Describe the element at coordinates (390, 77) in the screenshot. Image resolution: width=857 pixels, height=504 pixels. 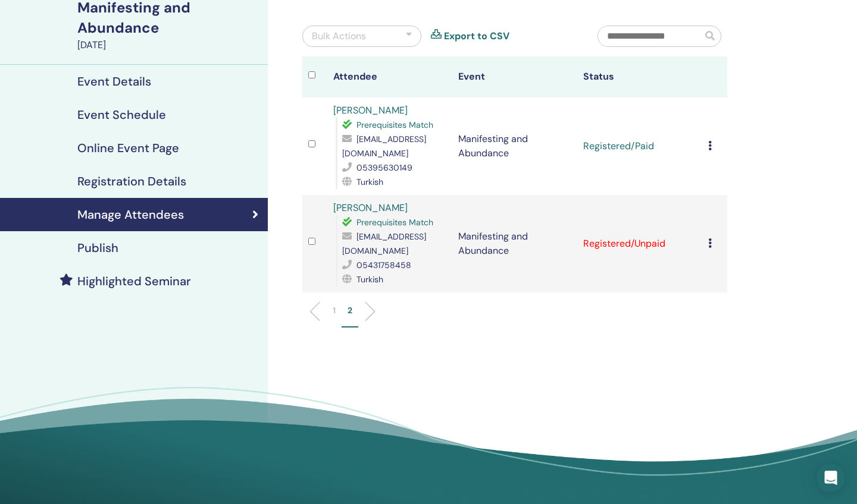
I see `th: Attendee` at that location.